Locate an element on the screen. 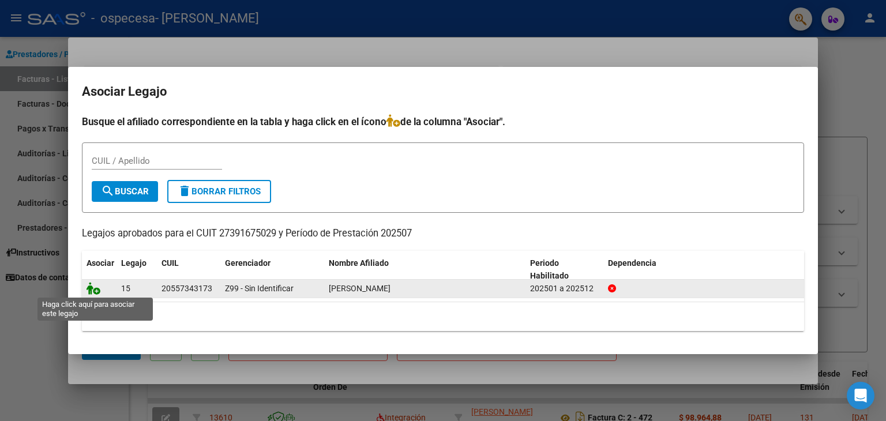 The height and width of the screenshot is (421, 886). datatable-header-cell: CUIL is located at coordinates (189, 270).